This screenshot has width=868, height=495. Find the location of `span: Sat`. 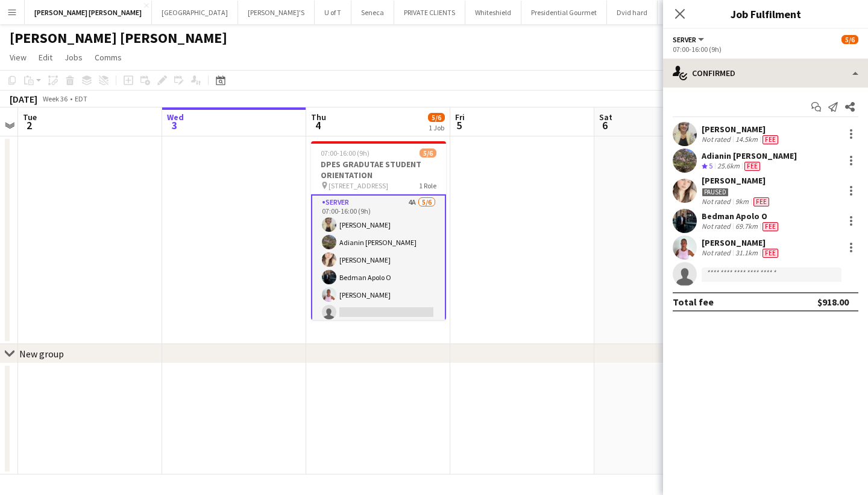

span: Sat is located at coordinates (606, 117).